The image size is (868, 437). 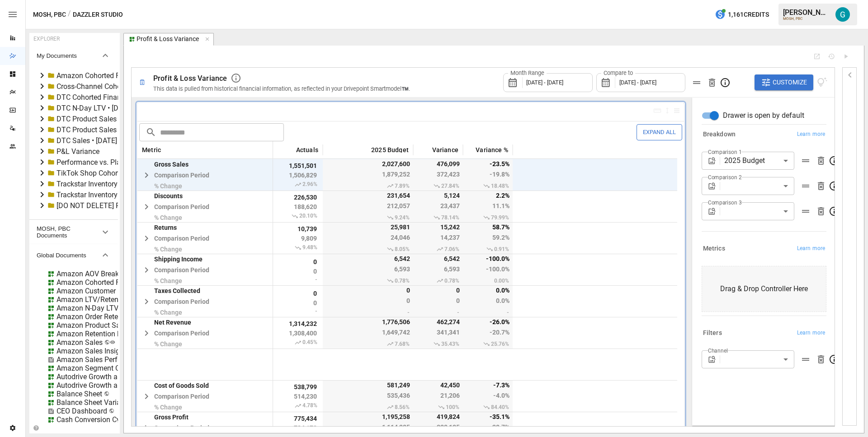 I want to click on span: Taxes Collected, so click(x=182, y=291).